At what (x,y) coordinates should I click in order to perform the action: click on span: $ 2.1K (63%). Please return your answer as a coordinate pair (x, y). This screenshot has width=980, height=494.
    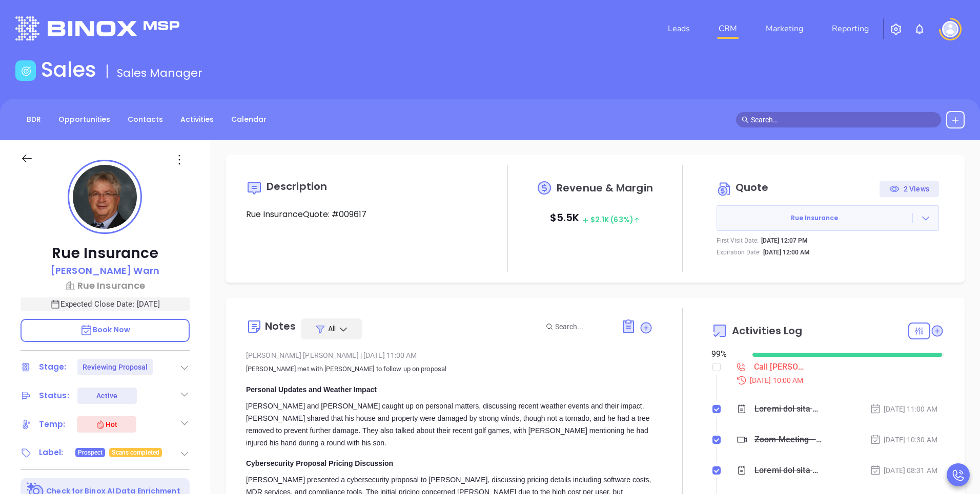
    Looking at the image, I should click on (611, 219).